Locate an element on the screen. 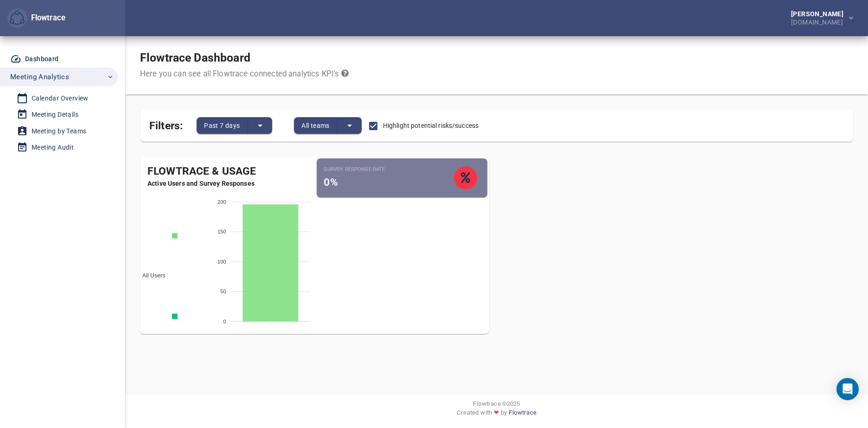 The image size is (868, 428). span: Meeting Analytics is located at coordinates (39, 77).